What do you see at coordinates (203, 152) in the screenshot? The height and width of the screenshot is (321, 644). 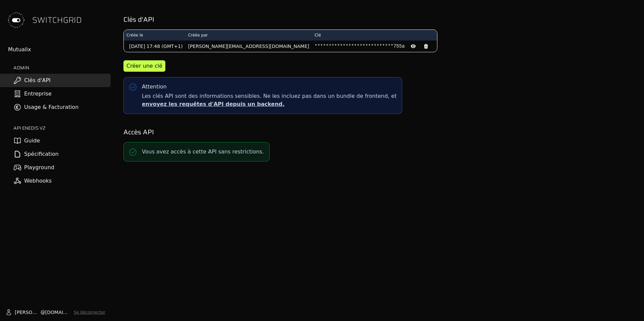 I see `p: Vous avez accès à cette API sans restrictions.` at bounding box center [203, 152].